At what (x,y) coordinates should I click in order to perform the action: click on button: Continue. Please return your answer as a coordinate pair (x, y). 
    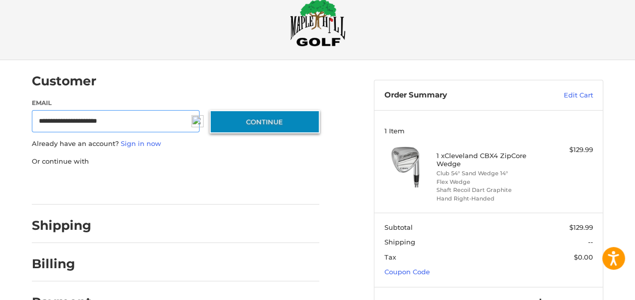
    Looking at the image, I should click on (265, 122).